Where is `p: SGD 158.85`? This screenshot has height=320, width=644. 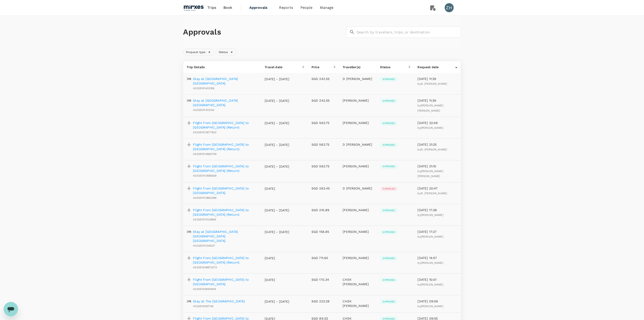 p: SGD 158.85 is located at coordinates (323, 232).